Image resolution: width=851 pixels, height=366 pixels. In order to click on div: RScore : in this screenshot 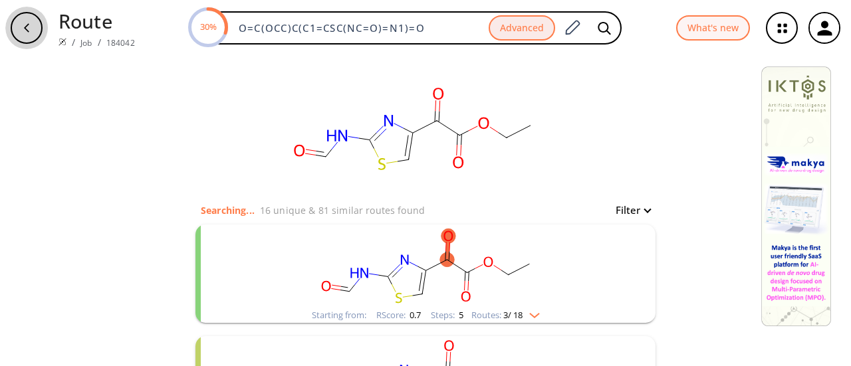, I will do `click(398, 315)`.